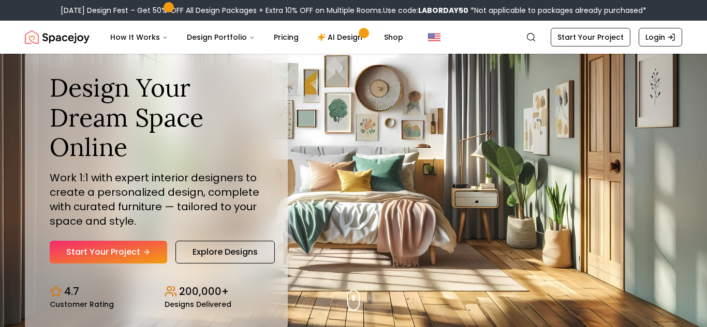  I want to click on p: 4.7, so click(71, 292).